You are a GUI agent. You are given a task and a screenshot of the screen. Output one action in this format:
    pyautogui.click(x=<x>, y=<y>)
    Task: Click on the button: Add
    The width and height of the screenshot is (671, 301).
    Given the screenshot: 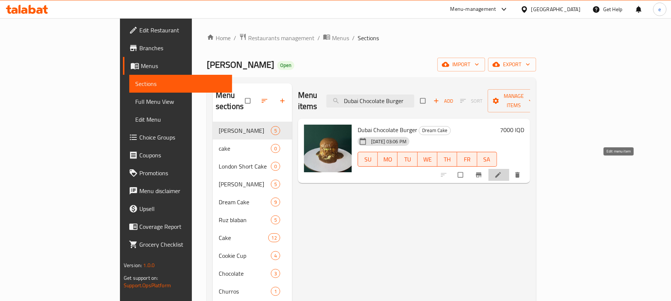 What is the action you would take?
    pyautogui.click(x=443, y=101)
    